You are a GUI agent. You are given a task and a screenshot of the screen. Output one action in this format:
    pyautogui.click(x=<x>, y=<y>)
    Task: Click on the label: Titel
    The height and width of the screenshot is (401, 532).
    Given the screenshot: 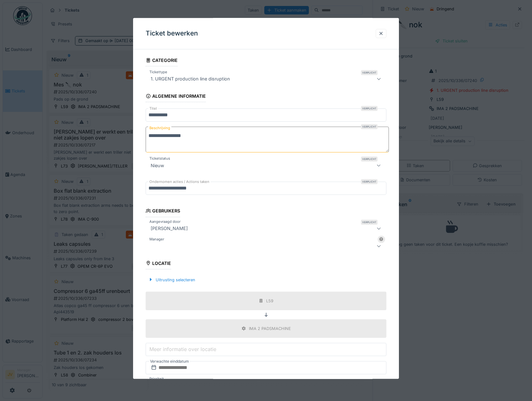 What is the action you would take?
    pyautogui.click(x=153, y=109)
    